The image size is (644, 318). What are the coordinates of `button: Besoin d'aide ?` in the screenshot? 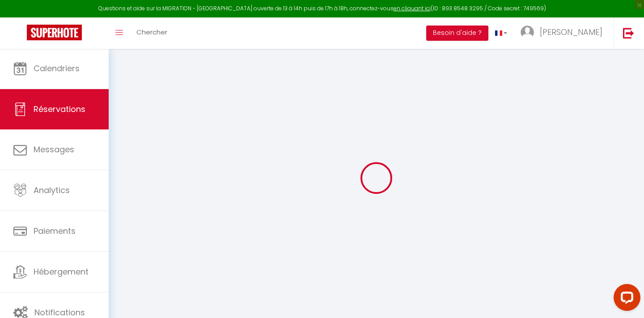 It's located at (457, 33).